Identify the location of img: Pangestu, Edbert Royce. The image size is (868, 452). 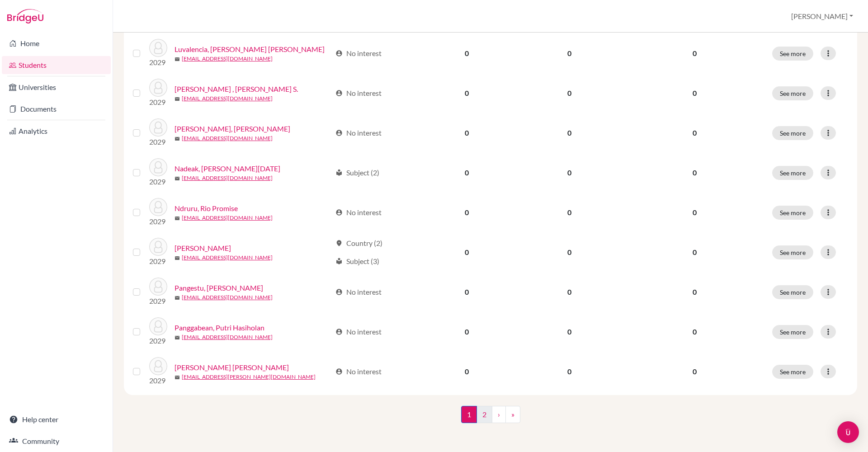
(158, 287).